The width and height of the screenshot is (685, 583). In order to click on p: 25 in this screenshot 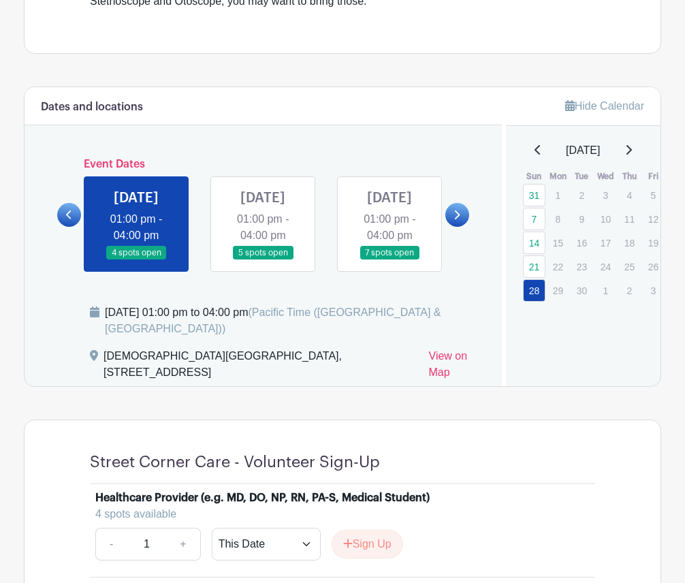, I will do `click(629, 266)`.